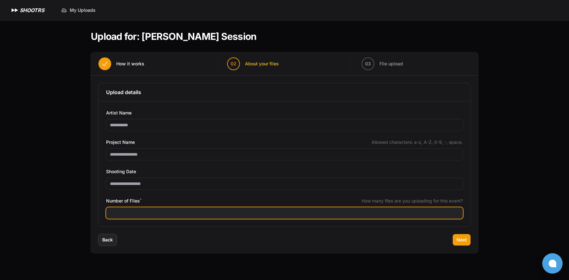 Image resolution: width=569 pixels, height=280 pixels. I want to click on a: SHOOTRS SHOOTRS, so click(27, 10).